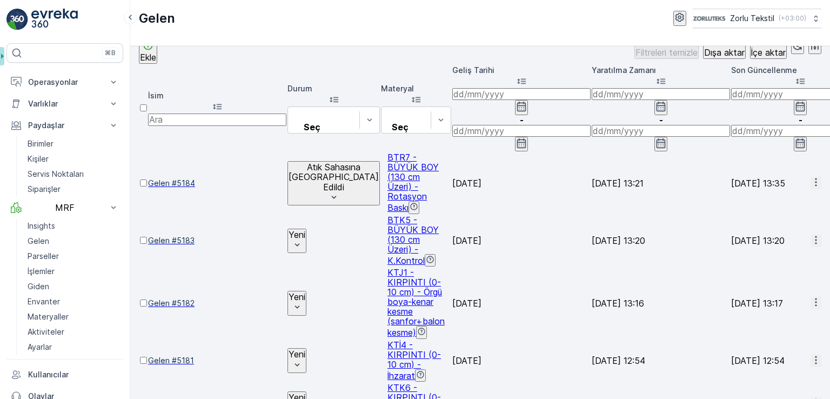 This screenshot has width=830, height=399. I want to click on a: Ayarlar, so click(73, 347).